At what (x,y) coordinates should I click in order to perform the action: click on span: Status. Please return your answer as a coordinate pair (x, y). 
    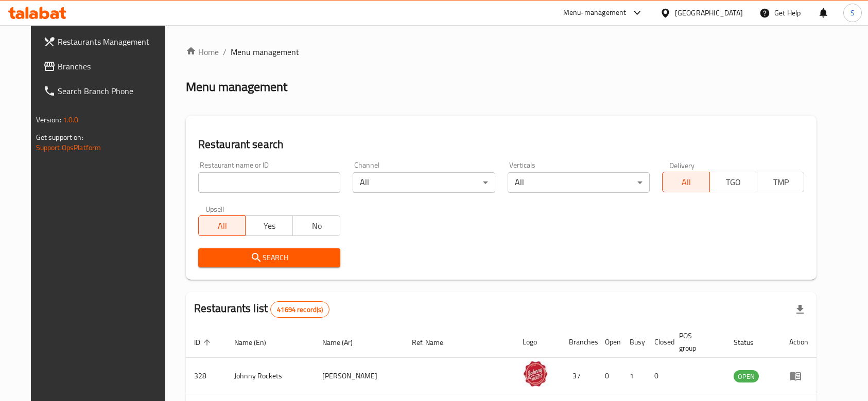
    Looking at the image, I should click on (750, 342).